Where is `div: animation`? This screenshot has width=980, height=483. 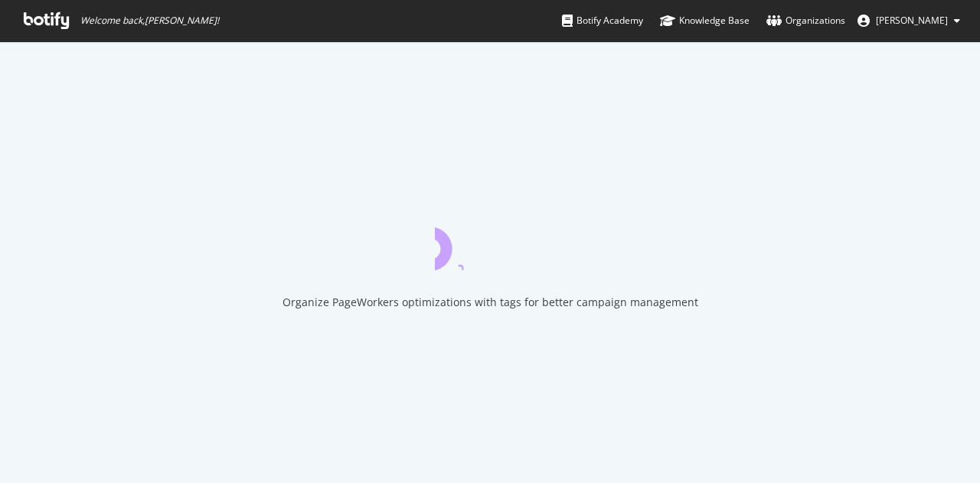
div: animation is located at coordinates (490, 242).